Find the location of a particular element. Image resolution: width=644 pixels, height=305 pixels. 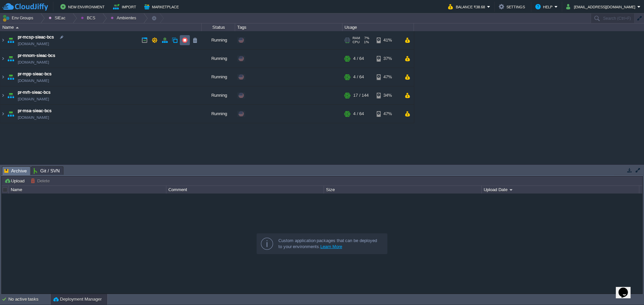

a: pr-mcsp-sieac-bcs is located at coordinates (36, 37).